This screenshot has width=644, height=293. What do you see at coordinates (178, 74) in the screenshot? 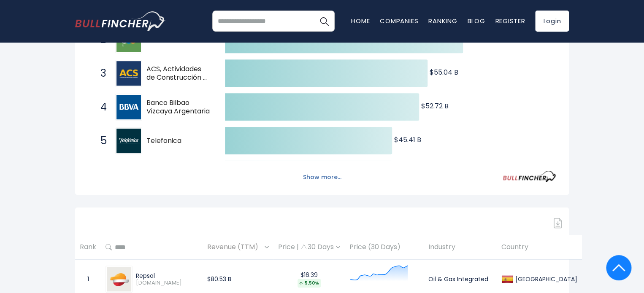
I see `span: ACS, Actividades de Construcción y Servicios, S.A.` at bounding box center [178, 74].